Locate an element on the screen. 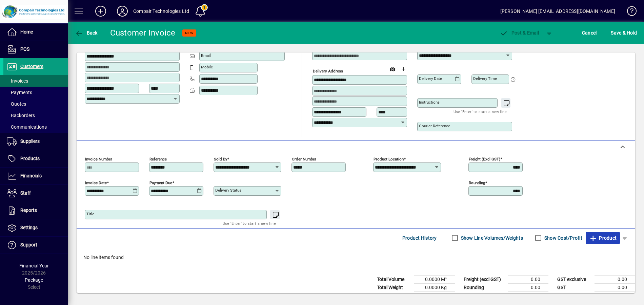 This screenshot has height=305, width=644. mat-label: Payment due is located at coordinates (160, 183).